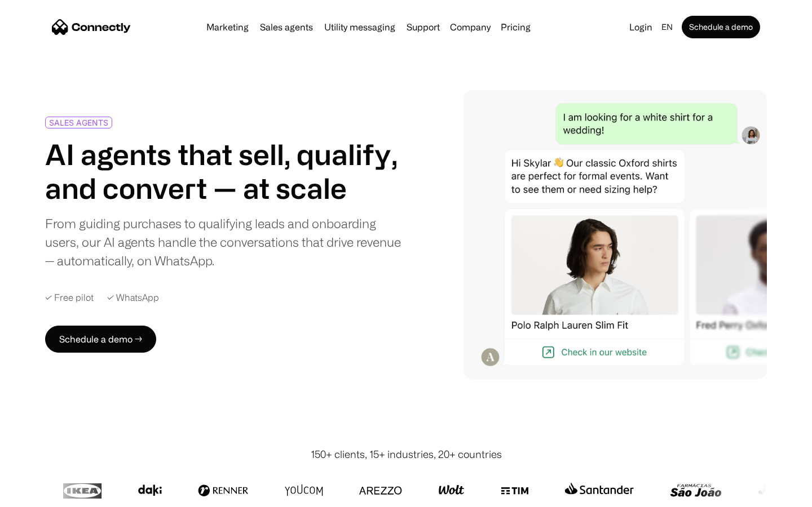 The width and height of the screenshot is (812, 507). What do you see at coordinates (223, 242) in the screenshot?
I see `div: From guiding purchases to qualifying leads and onboarding users, our AI agents handle the convers...` at bounding box center [223, 242].